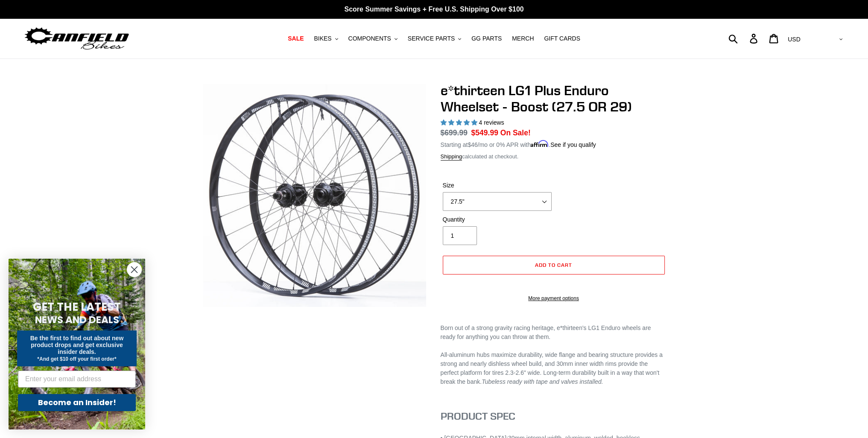  What do you see at coordinates (562, 38) in the screenshot?
I see `a: GIFT CARDS` at bounding box center [562, 38].